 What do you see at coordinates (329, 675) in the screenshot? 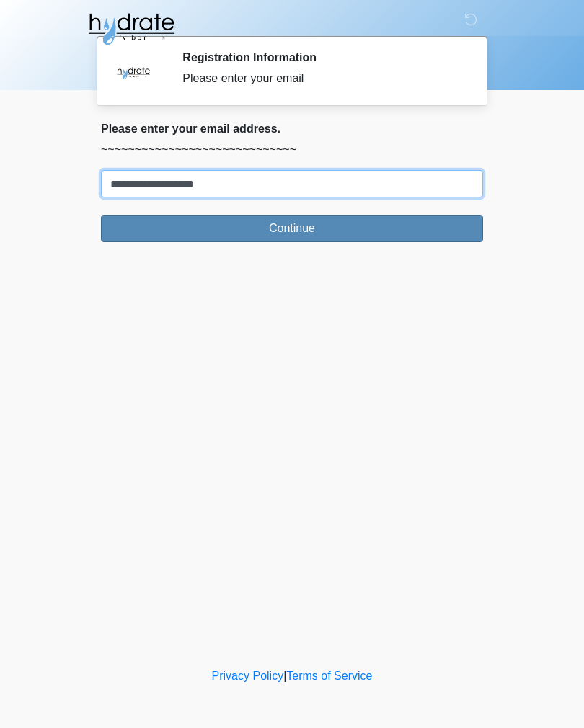
I see `a: Terms of Service` at bounding box center [329, 675].